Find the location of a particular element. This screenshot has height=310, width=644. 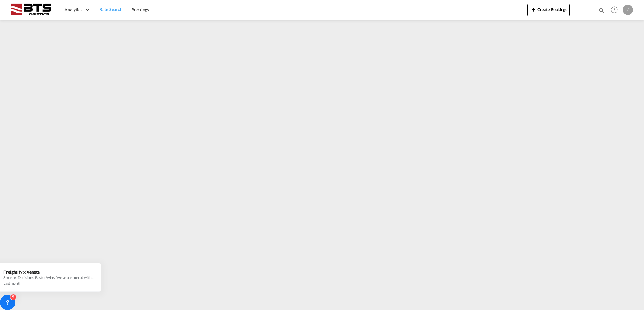

span: Analytics is located at coordinates (73, 10).